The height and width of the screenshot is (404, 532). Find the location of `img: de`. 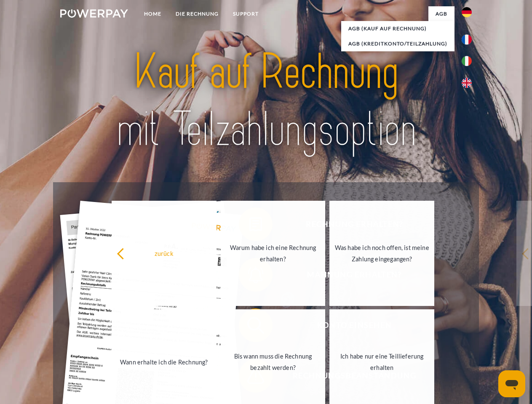

img: de is located at coordinates (466, 12).